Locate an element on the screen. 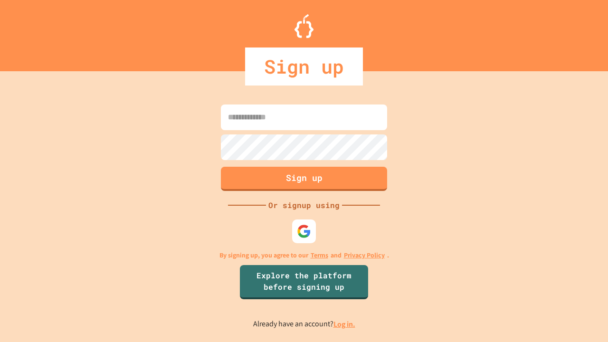 The image size is (608, 342). img: Logo.svg is located at coordinates (304, 26).